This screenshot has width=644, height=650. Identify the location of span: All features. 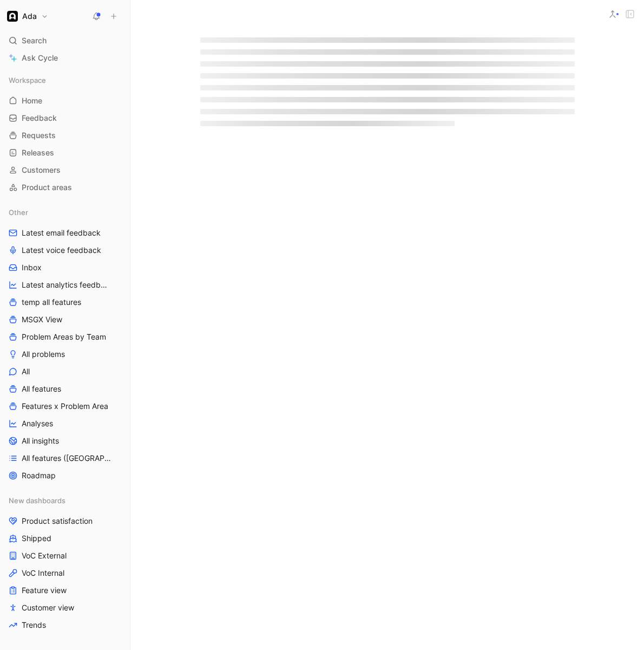
(41, 389).